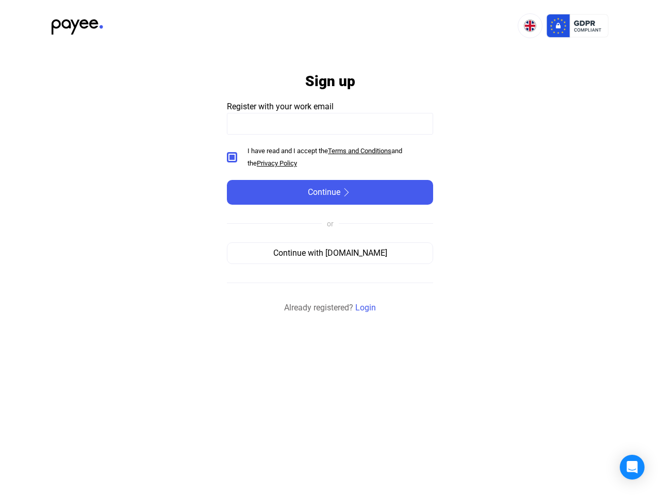 This screenshot has height=495, width=660. I want to click on span: Already registered?, so click(319, 308).